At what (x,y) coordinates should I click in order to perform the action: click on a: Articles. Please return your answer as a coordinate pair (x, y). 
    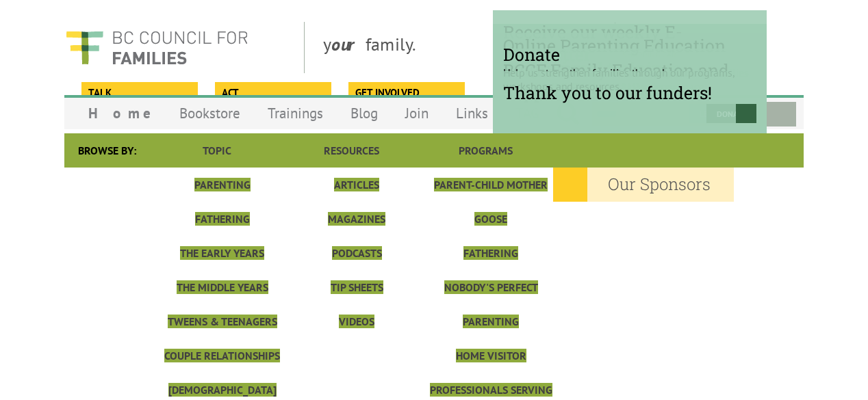
    Looking at the image, I should click on (357, 185).